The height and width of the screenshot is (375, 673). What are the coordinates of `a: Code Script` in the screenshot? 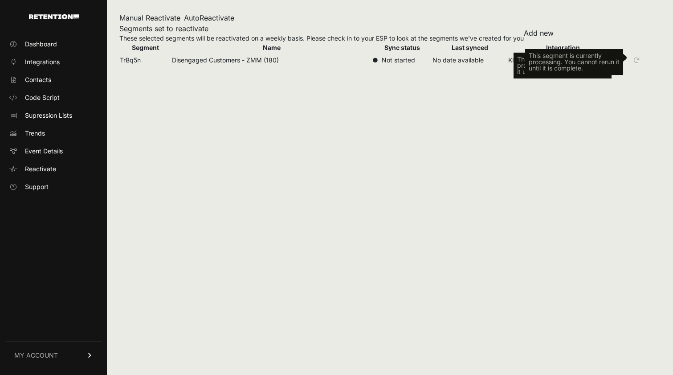 It's located at (53, 98).